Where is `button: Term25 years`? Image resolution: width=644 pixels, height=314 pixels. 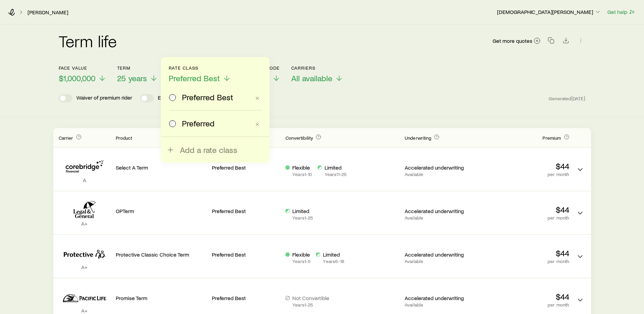
button: Term25 years is located at coordinates (137, 74).